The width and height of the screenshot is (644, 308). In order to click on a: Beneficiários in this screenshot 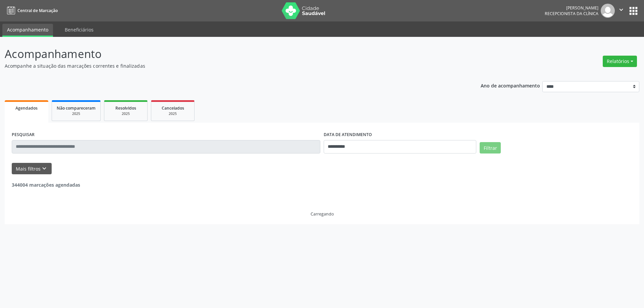, I will do `click(79, 29)`.